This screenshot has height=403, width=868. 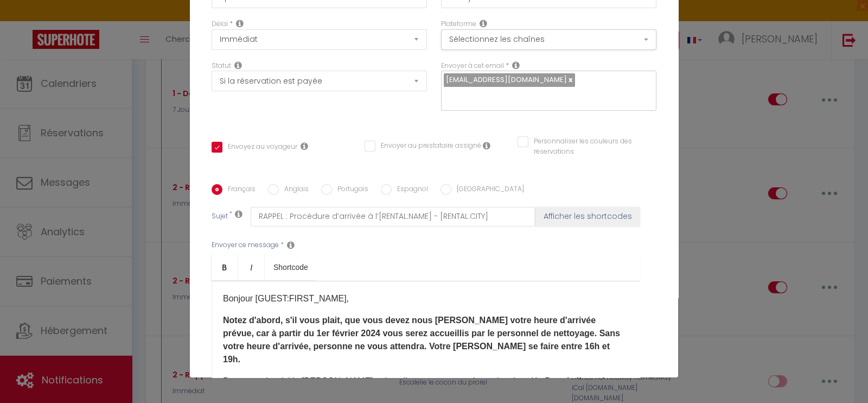 What do you see at coordinates (291, 245) in the screenshot?
I see `i: Message` at bounding box center [291, 245].